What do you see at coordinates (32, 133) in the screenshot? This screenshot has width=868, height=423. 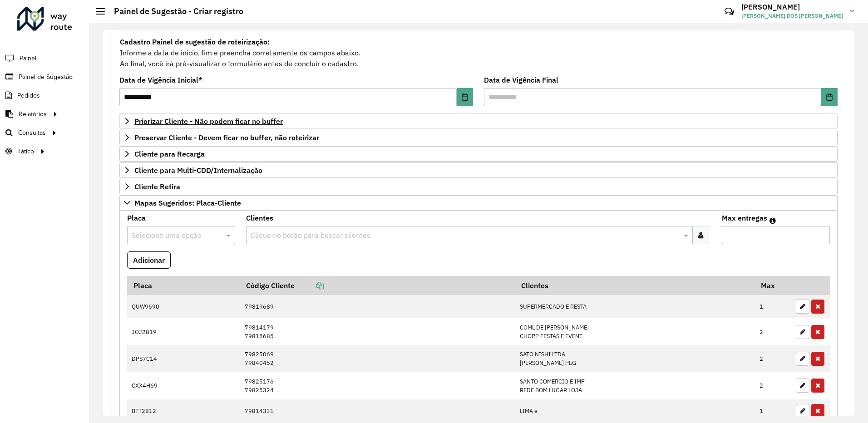 I see `span: Consultas` at bounding box center [32, 133].